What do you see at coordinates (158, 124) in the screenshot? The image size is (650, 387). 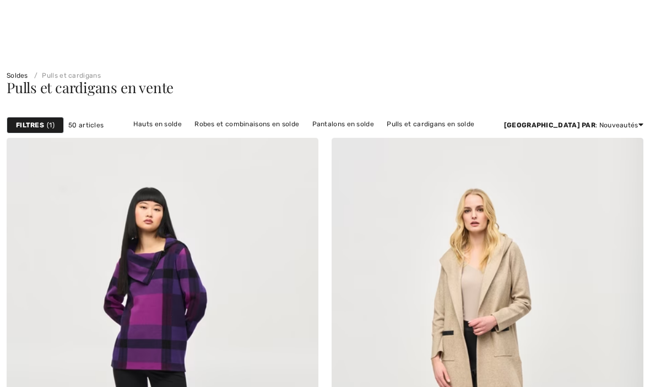 I see `a: Hauts en solde` at bounding box center [158, 124].